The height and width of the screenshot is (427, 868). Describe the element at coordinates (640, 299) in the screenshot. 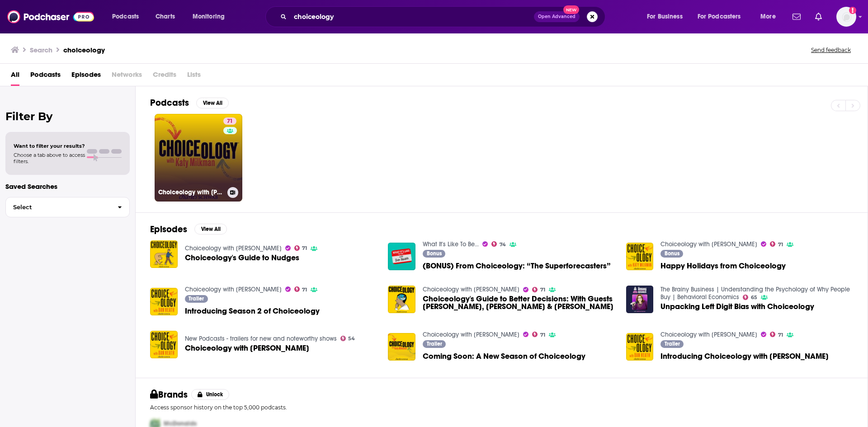

I see `img: Unpacking Left Digit Bias with Choiceology` at that location.